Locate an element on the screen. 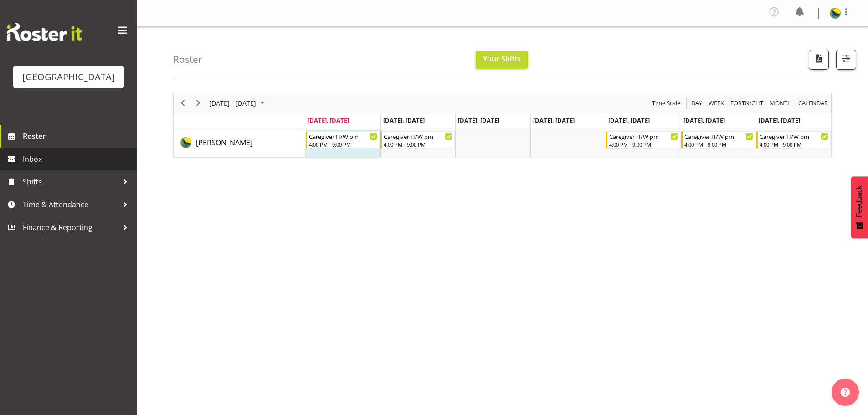 The image size is (868, 415). span: Feedback is located at coordinates (859, 201).